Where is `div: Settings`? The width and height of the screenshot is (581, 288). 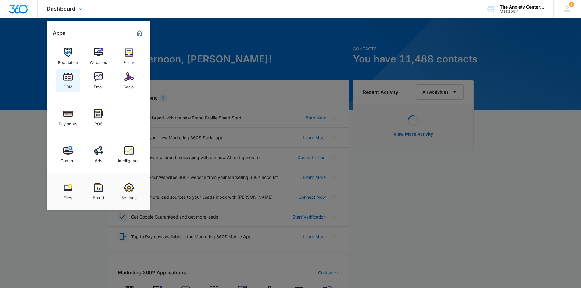
div: Settings is located at coordinates (129, 196).